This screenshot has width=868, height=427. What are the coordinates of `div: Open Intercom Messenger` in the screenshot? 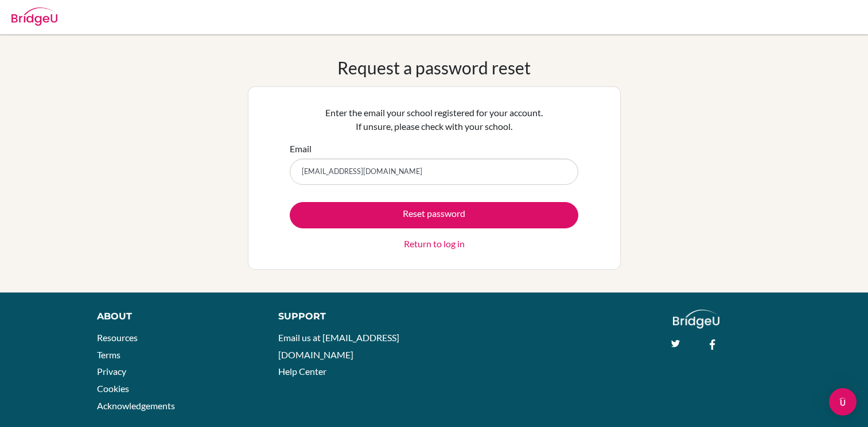 It's located at (843, 403).